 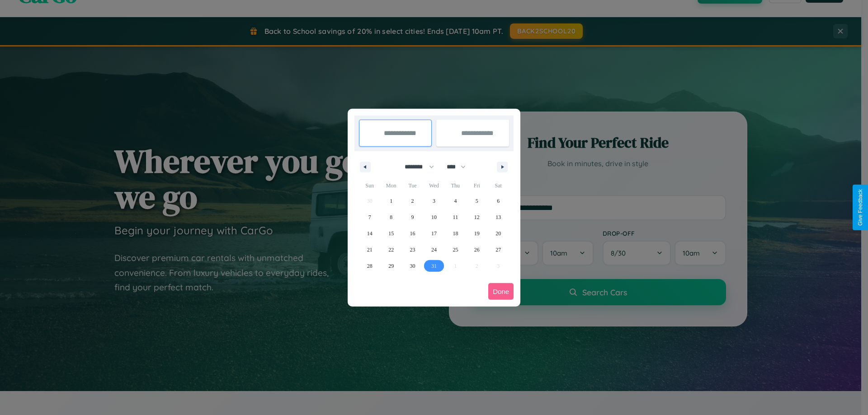 What do you see at coordinates (861, 208) in the screenshot?
I see `div: Give Feedback` at bounding box center [861, 208].